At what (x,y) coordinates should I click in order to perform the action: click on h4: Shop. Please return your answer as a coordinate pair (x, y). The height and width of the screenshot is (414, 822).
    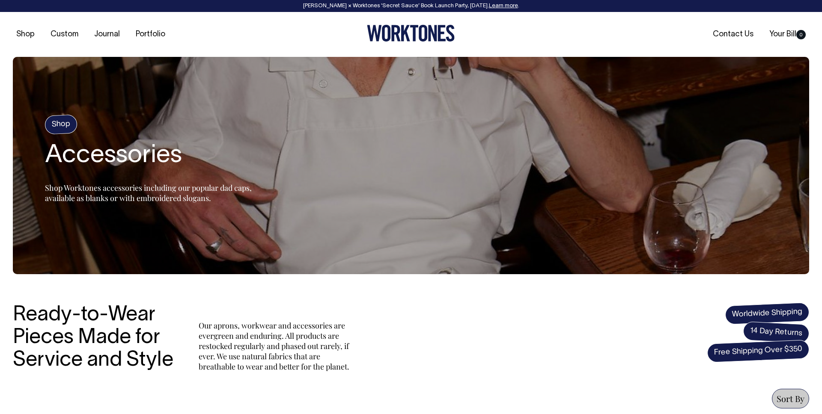
    Looking at the image, I should click on (61, 125).